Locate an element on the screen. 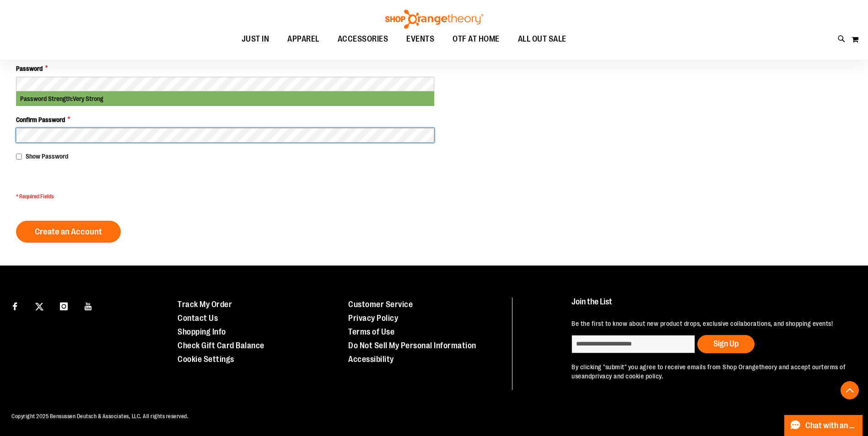  a: Check Gift Card Balance is located at coordinates (221, 345).